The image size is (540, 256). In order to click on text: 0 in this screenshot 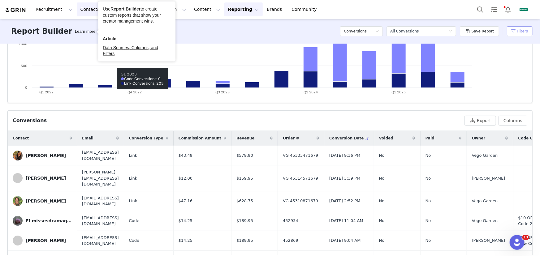, I will do `click(26, 88)`.